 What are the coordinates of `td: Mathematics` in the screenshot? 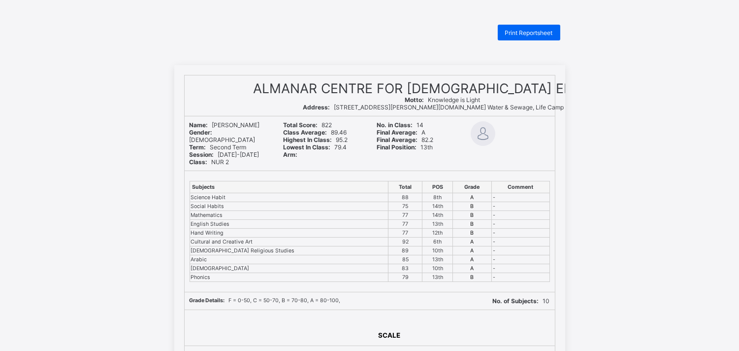 It's located at (289, 215).